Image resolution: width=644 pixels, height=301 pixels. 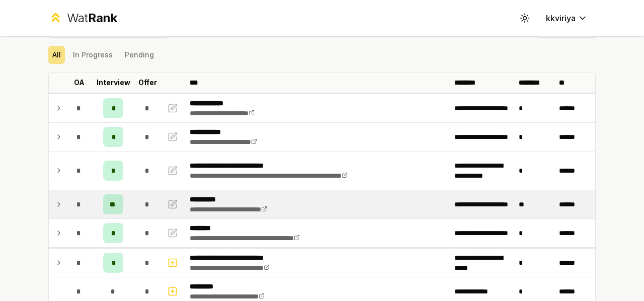 I want to click on div: Wat, so click(x=92, y=18).